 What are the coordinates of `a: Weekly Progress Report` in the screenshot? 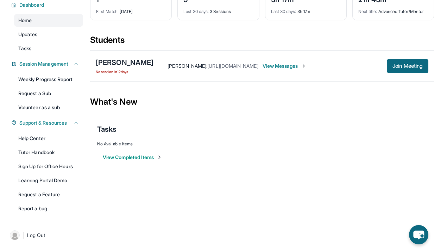 It's located at (49, 80).